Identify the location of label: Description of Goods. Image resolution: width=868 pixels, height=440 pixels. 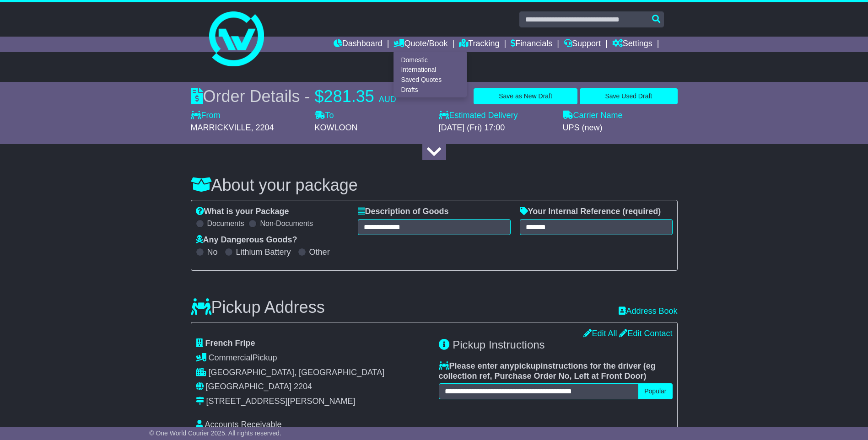
(403, 212).